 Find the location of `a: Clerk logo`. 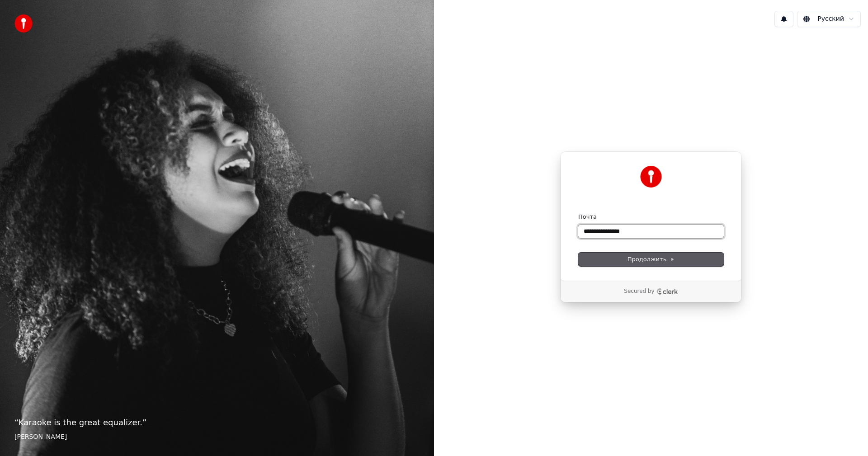

a: Clerk logo is located at coordinates (667, 292).